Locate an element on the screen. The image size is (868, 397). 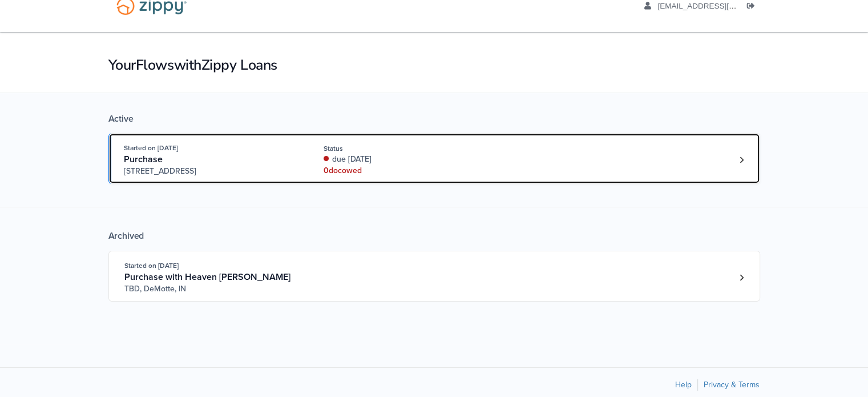
div: Active is located at coordinates (435, 119).